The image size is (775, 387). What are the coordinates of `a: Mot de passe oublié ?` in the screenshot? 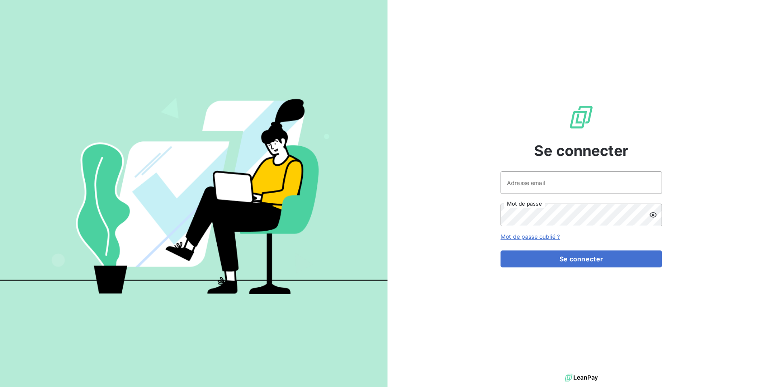 It's located at (530, 236).